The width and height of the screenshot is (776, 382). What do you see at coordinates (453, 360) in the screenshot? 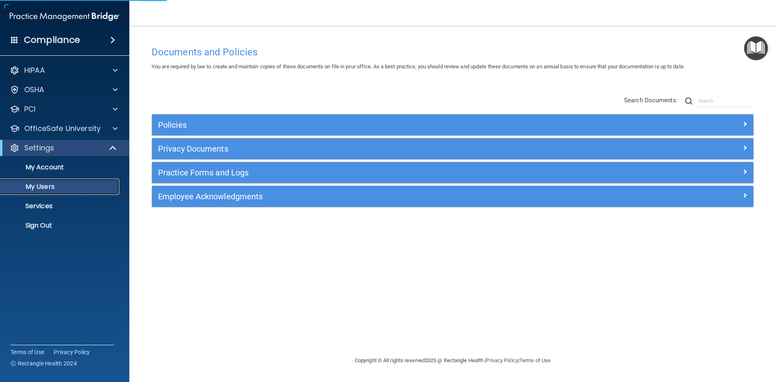
I see `div: Copyright © All rights reserved 2025 @ Rectangle Health | |` at bounding box center [453, 360].